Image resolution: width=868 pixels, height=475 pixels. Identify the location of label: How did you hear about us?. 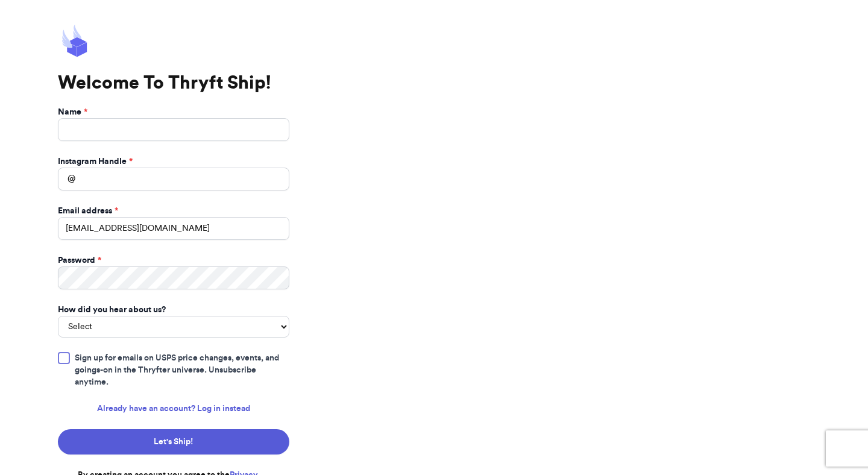
(111, 310).